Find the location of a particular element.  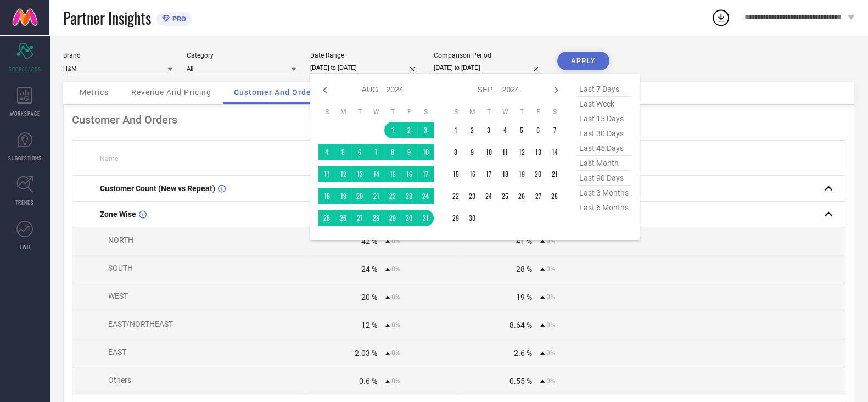

td: Mon Sep 09 2024 is located at coordinates (472, 152).